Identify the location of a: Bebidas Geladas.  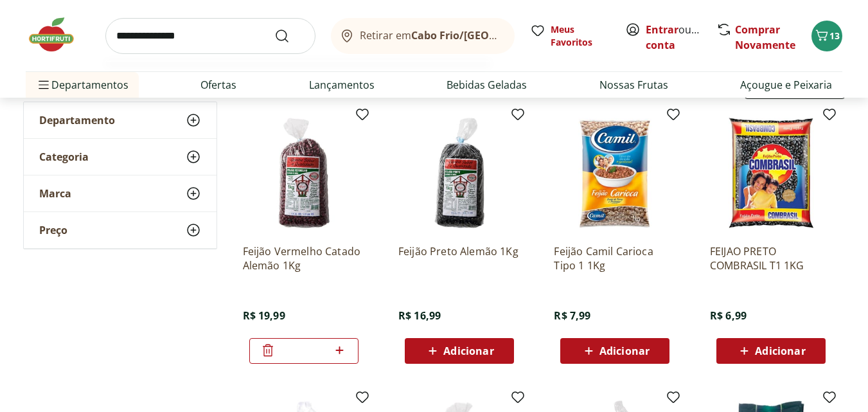
(486, 85).